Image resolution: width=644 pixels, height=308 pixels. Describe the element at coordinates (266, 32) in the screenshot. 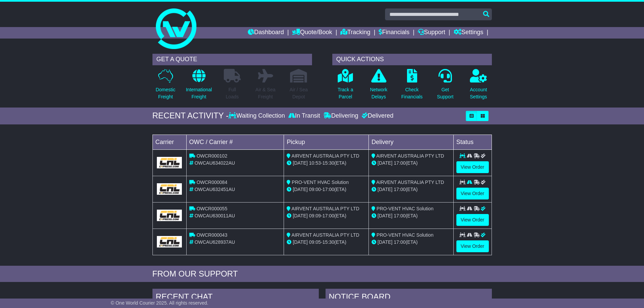

I see `a: Dashboard` at that location.